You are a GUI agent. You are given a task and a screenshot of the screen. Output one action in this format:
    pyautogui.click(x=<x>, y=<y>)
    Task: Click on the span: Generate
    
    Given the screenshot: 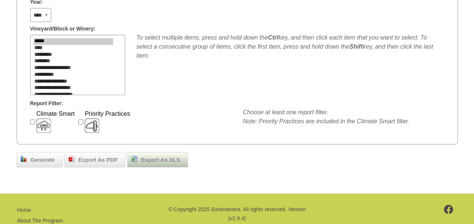 What is the action you would take?
    pyautogui.click(x=43, y=160)
    